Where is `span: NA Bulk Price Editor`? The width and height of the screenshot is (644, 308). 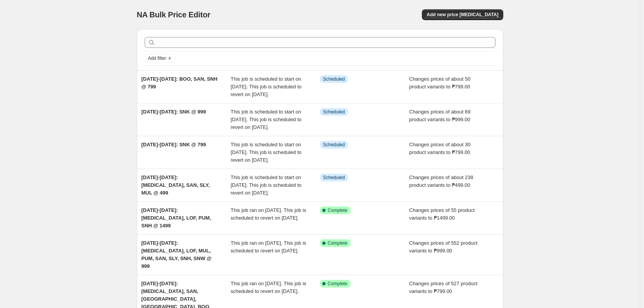
span: NA Bulk Price Editor is located at coordinates (174, 15).